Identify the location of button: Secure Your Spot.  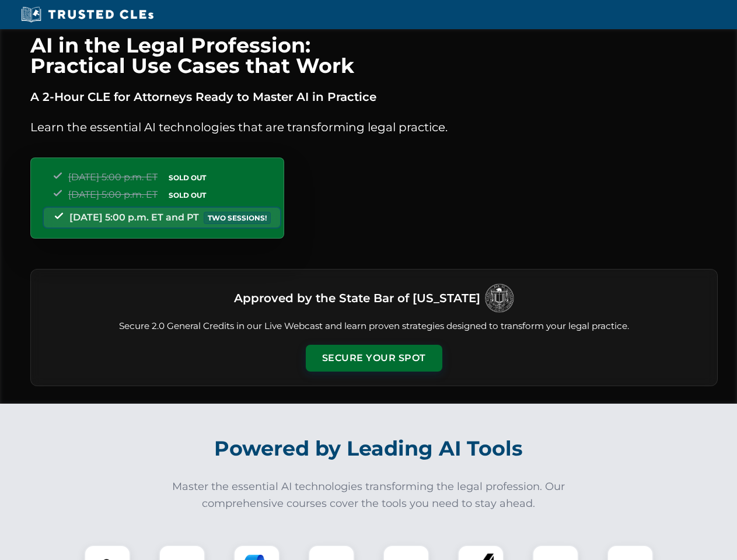
(374, 358).